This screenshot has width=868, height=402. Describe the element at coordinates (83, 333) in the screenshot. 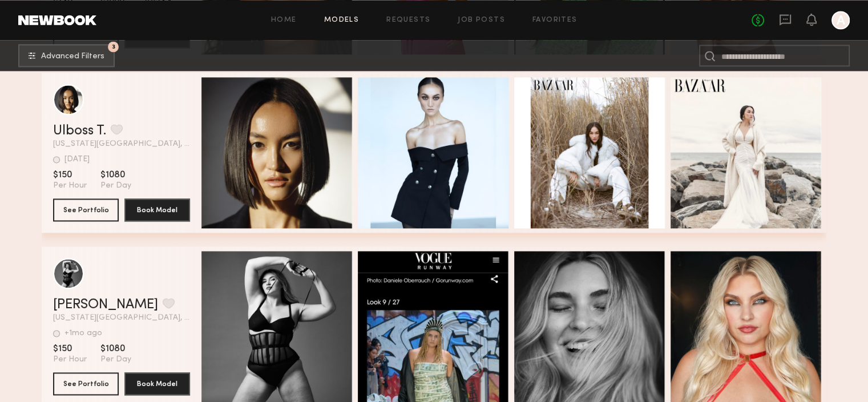

I see `div: +1mo ago` at that location.